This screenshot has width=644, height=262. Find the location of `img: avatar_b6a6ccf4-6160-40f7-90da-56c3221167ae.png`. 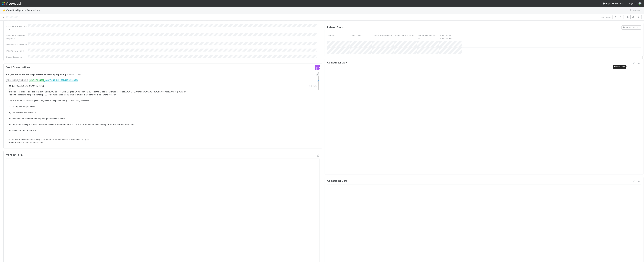

img: avatar_b6a6ccf4-6160-40f7-90da-56c3221167ae.png is located at coordinates (640, 4).